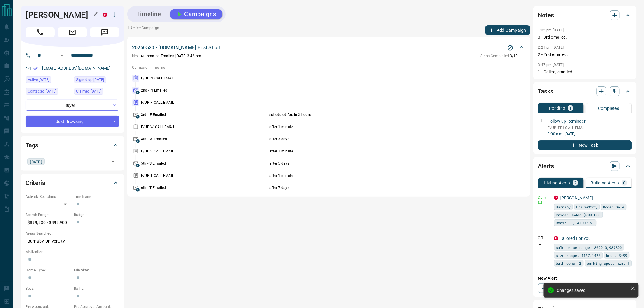  What do you see at coordinates (376, 139) in the screenshot?
I see `p: after 3 days` at bounding box center [376, 139].